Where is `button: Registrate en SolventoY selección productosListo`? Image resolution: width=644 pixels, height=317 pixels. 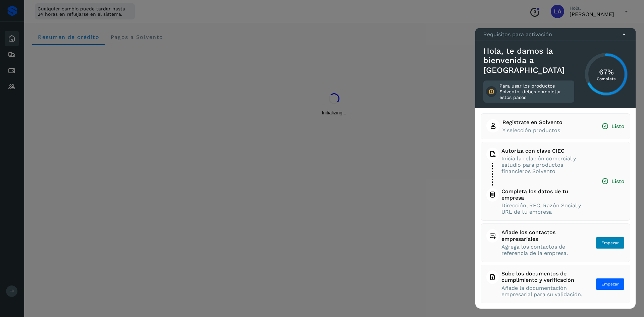 button: Registrate en SolventoY selección productosListo is located at coordinates (556, 126).